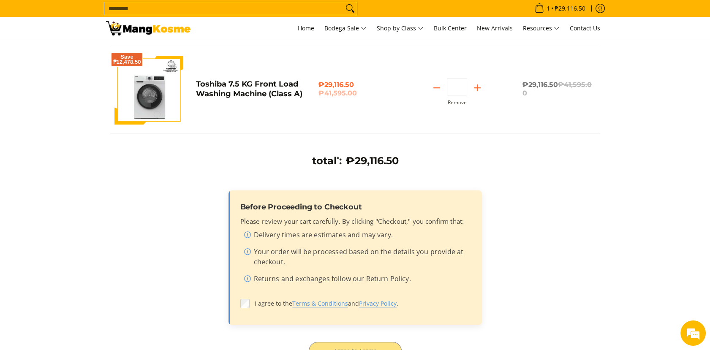  I want to click on span: New Arrivals, so click(495, 28).